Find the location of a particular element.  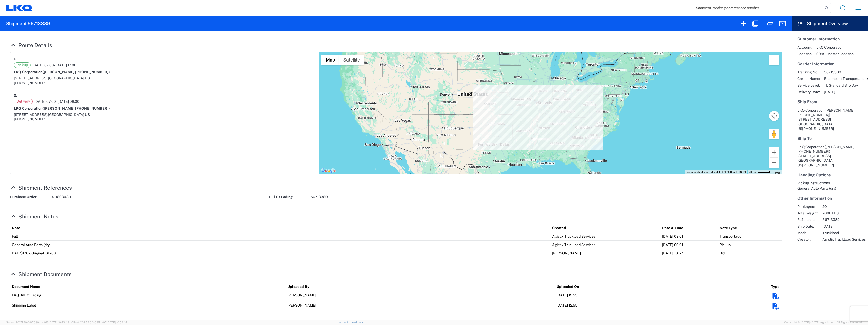

td: Bid is located at coordinates (750, 253).